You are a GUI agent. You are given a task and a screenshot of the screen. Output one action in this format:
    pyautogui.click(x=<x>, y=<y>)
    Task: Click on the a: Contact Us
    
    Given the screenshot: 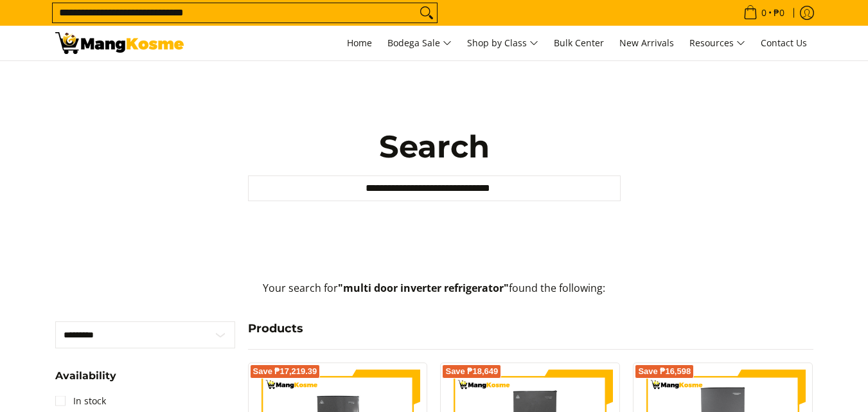 What is the action you would take?
    pyautogui.click(x=784, y=43)
    